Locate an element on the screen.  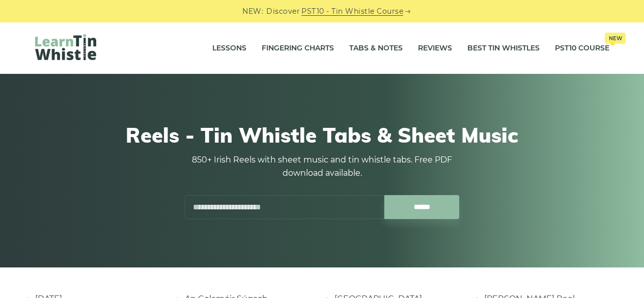
a: Fingering Charts is located at coordinates (298, 49).